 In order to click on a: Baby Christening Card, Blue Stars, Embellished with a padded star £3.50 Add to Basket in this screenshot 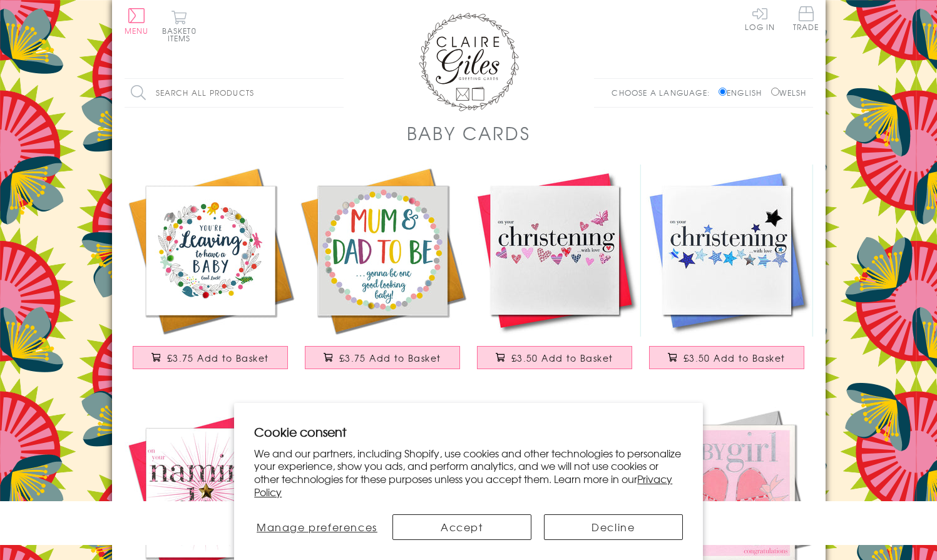, I will do `click(727, 273)`.